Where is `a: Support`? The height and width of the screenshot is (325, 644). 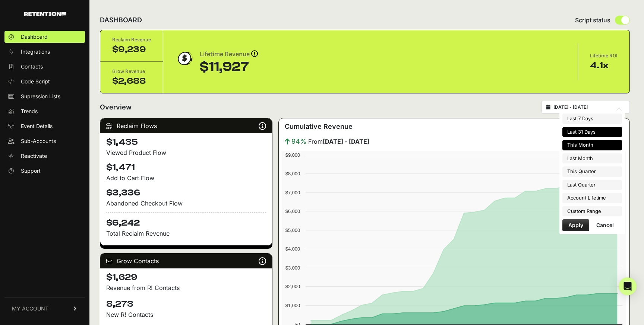 a: Support is located at coordinates (45, 171).